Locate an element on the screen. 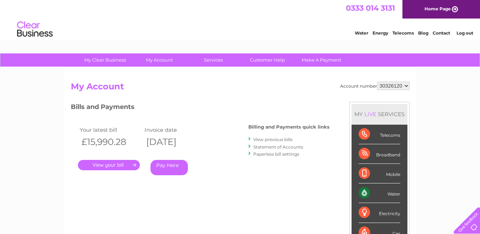 Image resolution: width=480 pixels, height=234 pixels. div: LIVE is located at coordinates (370, 114).